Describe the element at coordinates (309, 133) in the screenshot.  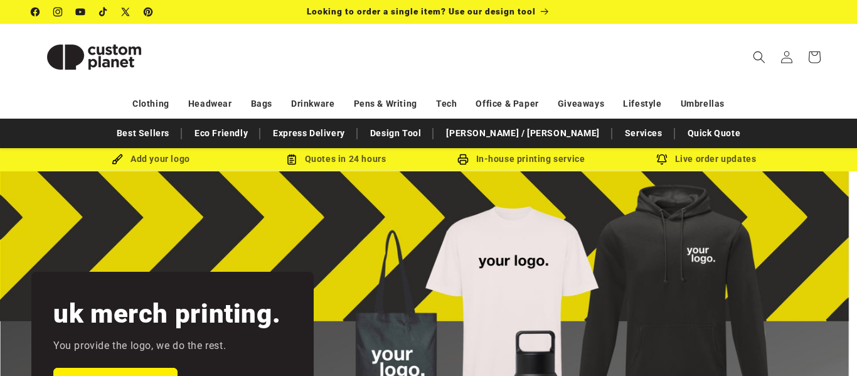
I see `a: Express Delivery` at that location.